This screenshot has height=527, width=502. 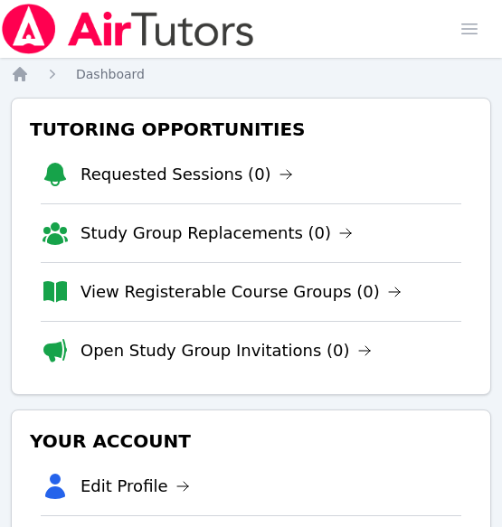 What do you see at coordinates (250, 129) in the screenshot?
I see `h3: Tutoring Opportunities` at bounding box center [250, 129].